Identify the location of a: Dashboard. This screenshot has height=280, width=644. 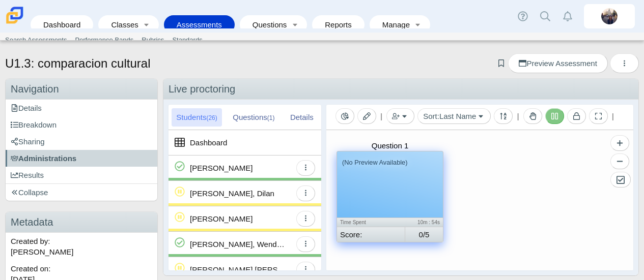
(62, 24).